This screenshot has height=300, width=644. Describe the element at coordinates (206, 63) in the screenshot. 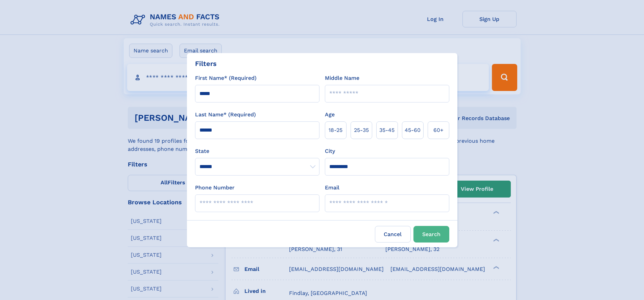

I see `div: Filters` at that location.